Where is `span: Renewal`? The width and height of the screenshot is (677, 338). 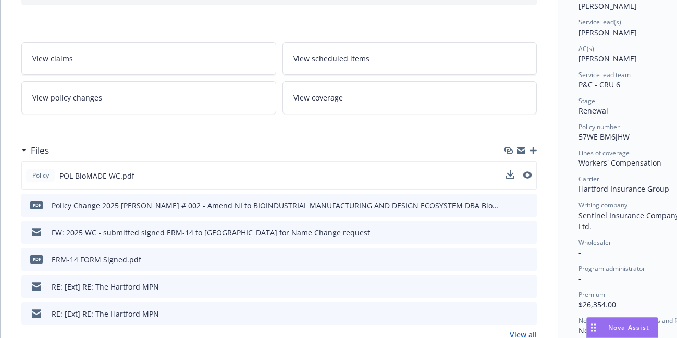 span: Renewal is located at coordinates (593, 111).